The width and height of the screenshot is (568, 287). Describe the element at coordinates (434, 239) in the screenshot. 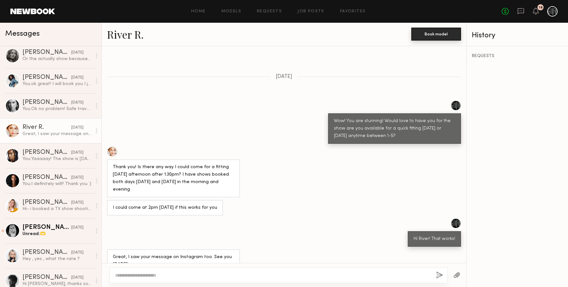

I see `div: Hi River! That works!` at that location.